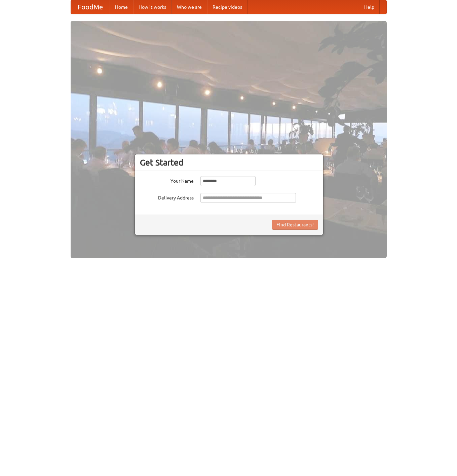 This screenshot has width=457, height=476. Describe the element at coordinates (227, 7) in the screenshot. I see `a: Recipe videos` at that location.